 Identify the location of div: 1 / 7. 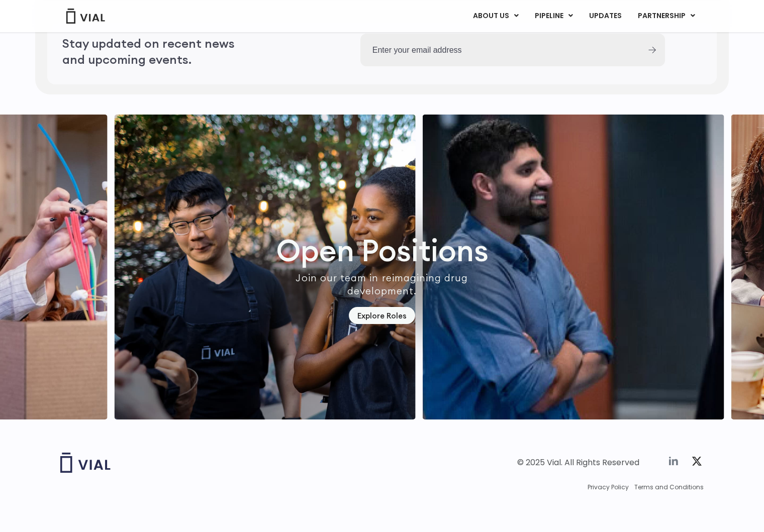
(265, 267).